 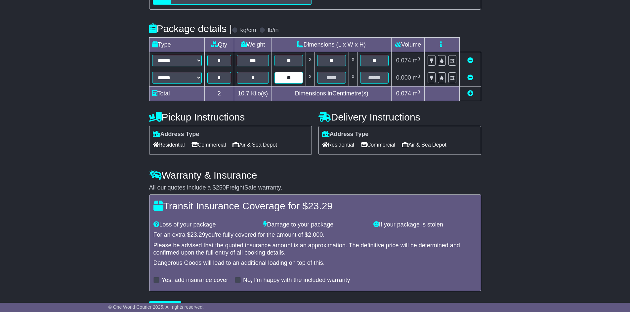 I want to click on td: Weight, so click(x=253, y=45).